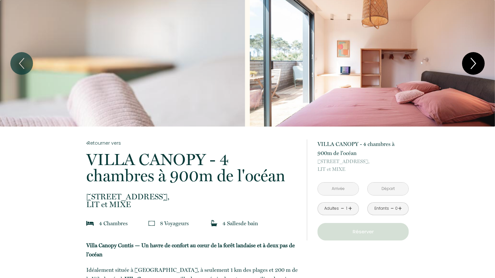 The image size is (495, 278). What do you see at coordinates (347, 208) in the screenshot?
I see `div: 1` at bounding box center [347, 208].